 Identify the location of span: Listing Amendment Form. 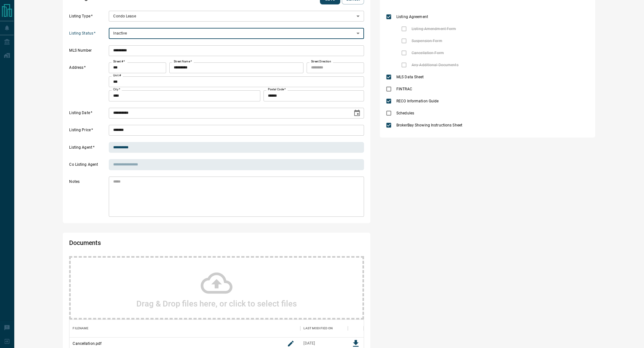
(434, 29).